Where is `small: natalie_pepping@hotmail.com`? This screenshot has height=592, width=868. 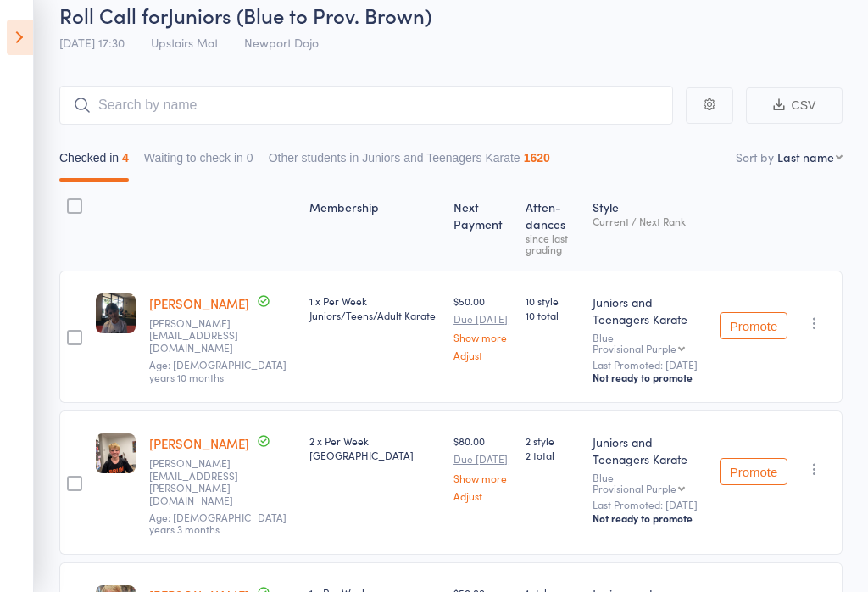 small: natalie_pepping@hotmail.com is located at coordinates (204, 335).